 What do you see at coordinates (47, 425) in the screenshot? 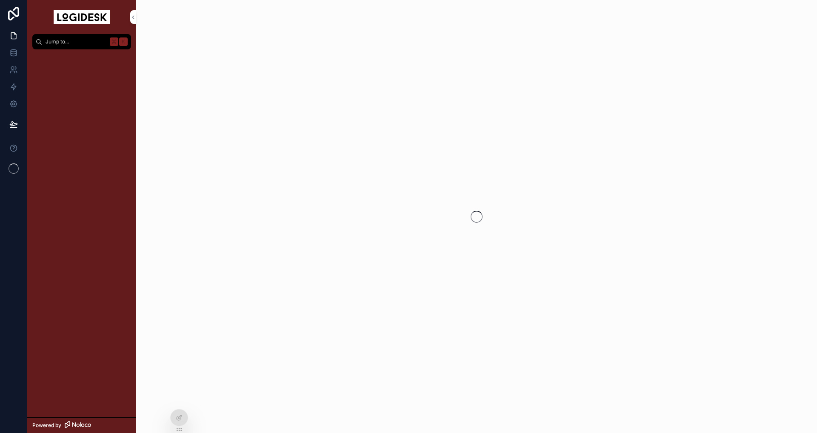
I see `span: Powered by` at bounding box center [47, 425].